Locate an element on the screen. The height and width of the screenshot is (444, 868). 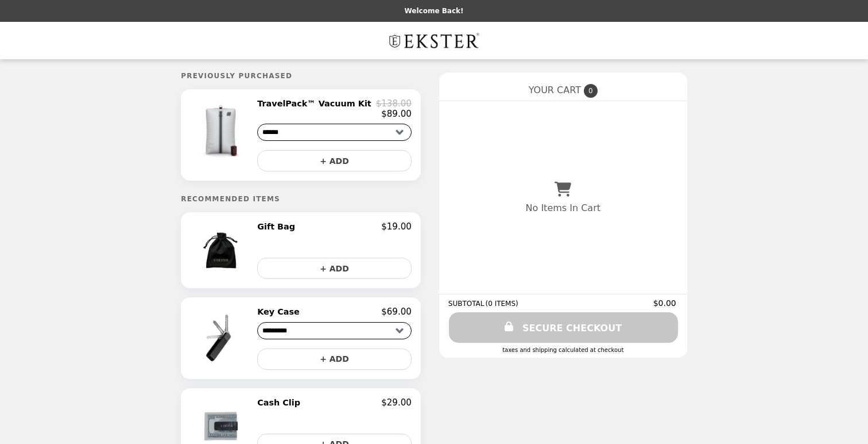
h5: Recommended Items is located at coordinates (301, 199).